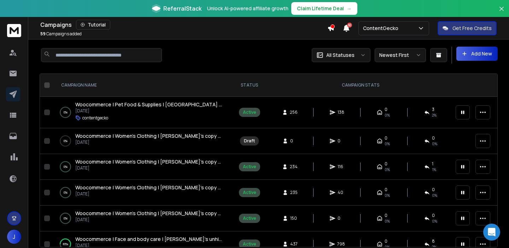 Image resolution: width=509 pixels, height=248 pixels. Describe the element at coordinates (434, 170) in the screenshot. I see `span: 1 %` at that location.